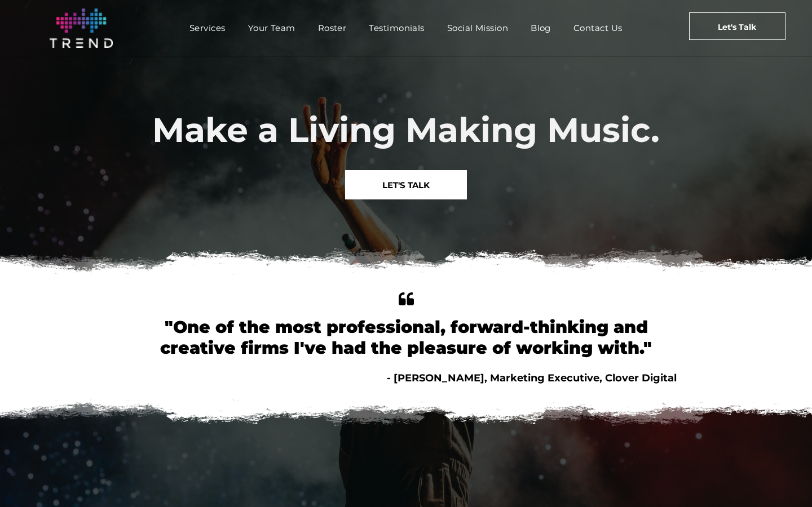  What do you see at coordinates (406, 337) in the screenshot?
I see `font: "One of the most professional, forward-thinking and creative firms I've had the pleasure of worki...` at bounding box center [406, 337].